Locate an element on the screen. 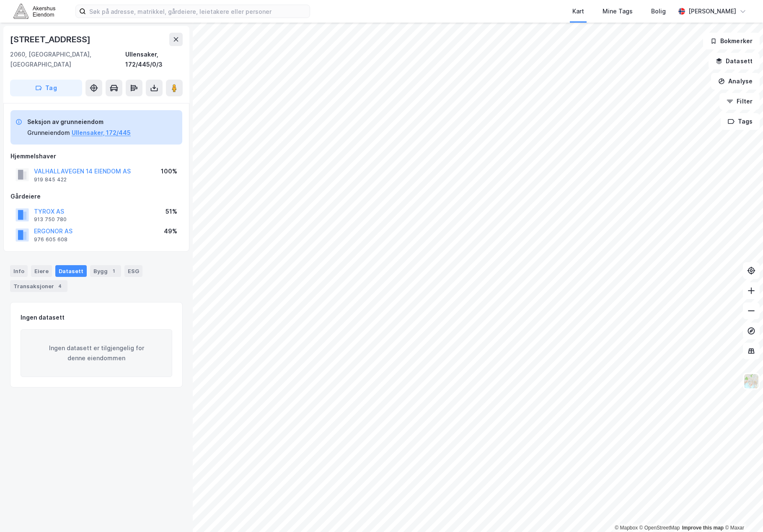 This screenshot has height=532, width=763. div: Seksjon av grunneiendom is located at coordinates (79, 122).